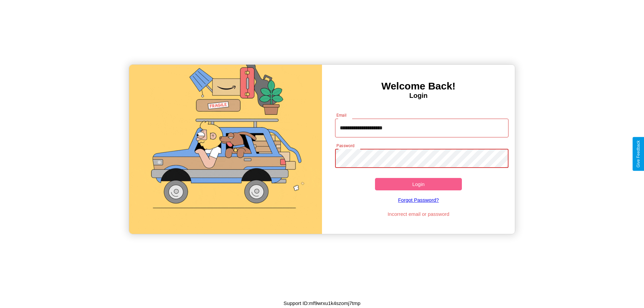 The height and width of the screenshot is (308, 644). What do you see at coordinates (345, 145) in the screenshot?
I see `label: Password` at bounding box center [345, 145].